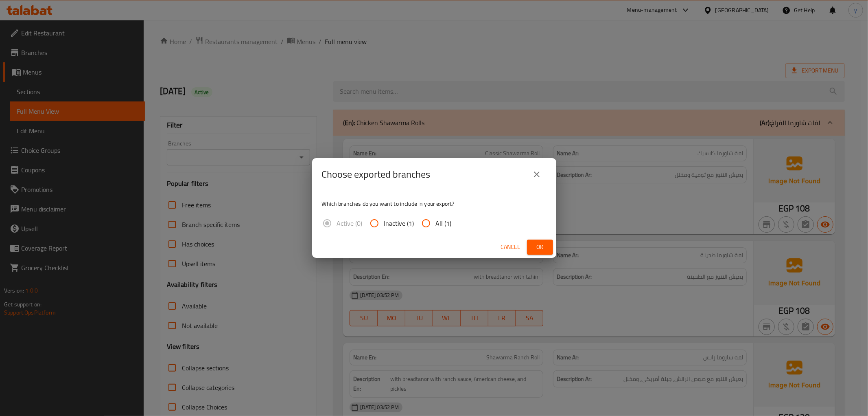  Describe the element at coordinates (399, 223) in the screenshot. I see `span: Inactive (1)` at that location.